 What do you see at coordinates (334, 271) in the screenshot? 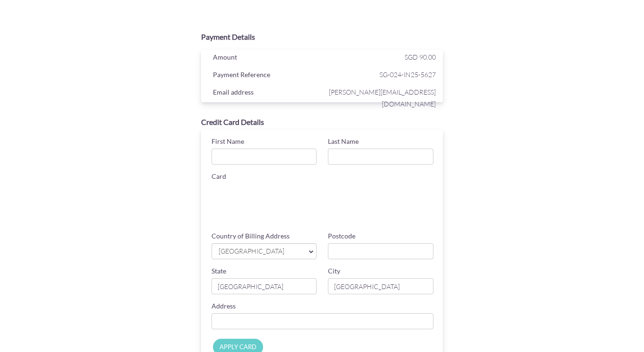
I see `label: City` at bounding box center [334, 271].